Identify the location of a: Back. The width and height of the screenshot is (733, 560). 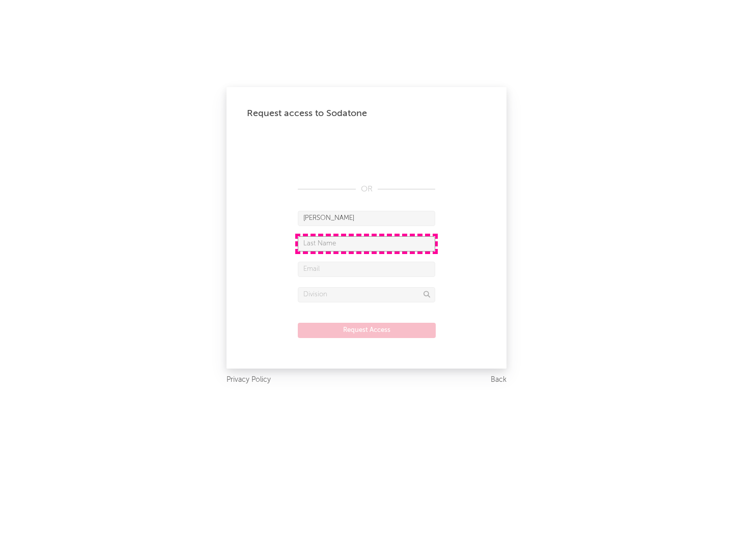
(498, 380).